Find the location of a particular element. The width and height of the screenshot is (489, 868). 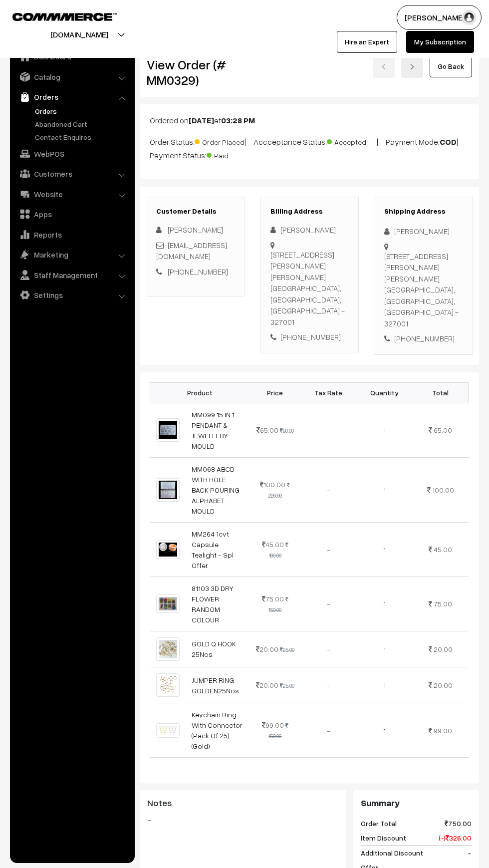

img: 1701255721516-794111181.png is located at coordinates (168, 489).